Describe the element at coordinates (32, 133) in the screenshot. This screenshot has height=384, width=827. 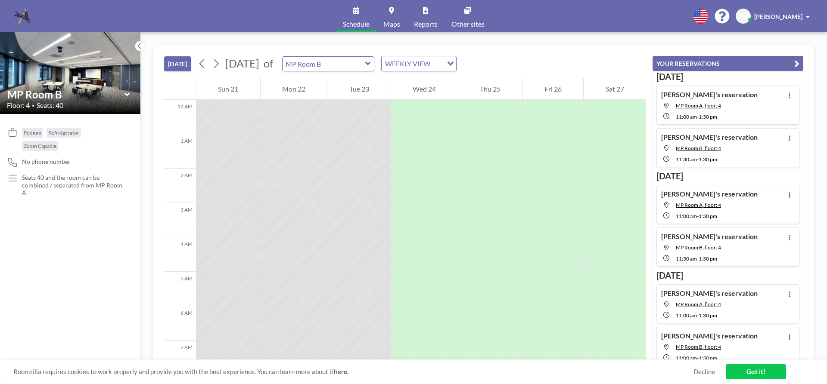
I see `span: Podium` at that location.